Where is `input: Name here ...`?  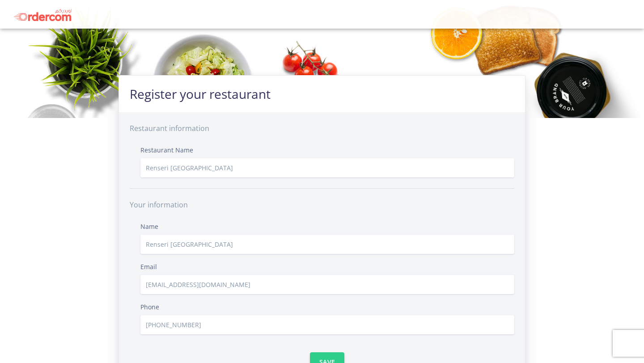
input: Name here ... is located at coordinates (328, 244).